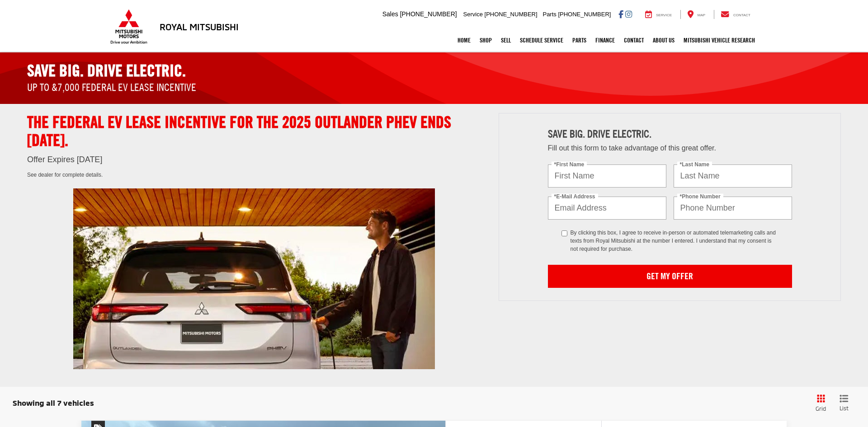 This screenshot has width=868, height=427. What do you see at coordinates (199, 27) in the screenshot?
I see `h3: Royal Mitsubishi` at bounding box center [199, 27].